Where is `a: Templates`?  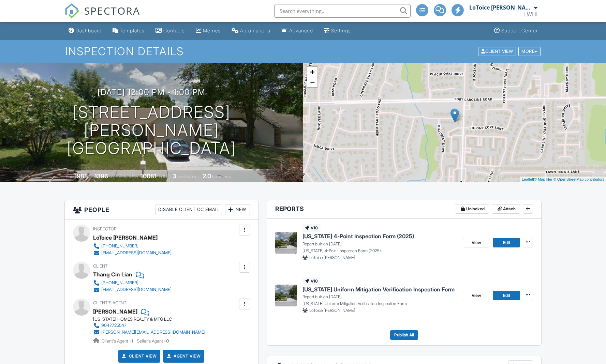 a: Templates is located at coordinates (129, 31).